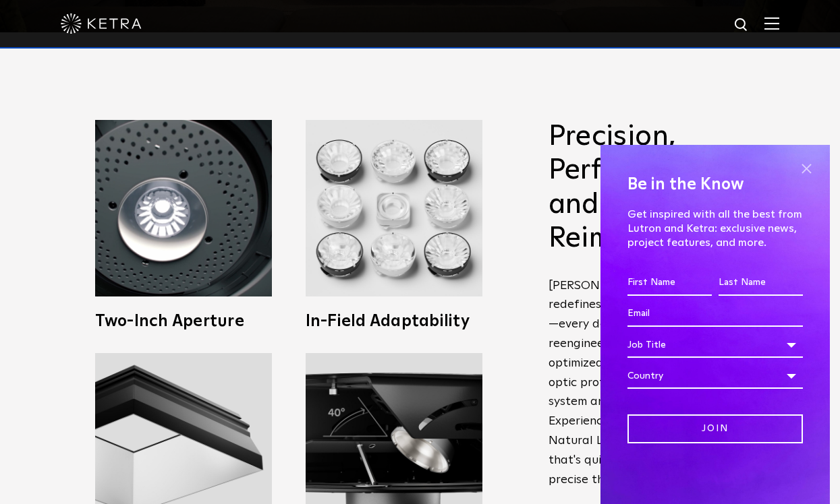 This screenshot has height=504, width=840. What do you see at coordinates (760, 283) in the screenshot?
I see `input: Last Name` at bounding box center [760, 283].